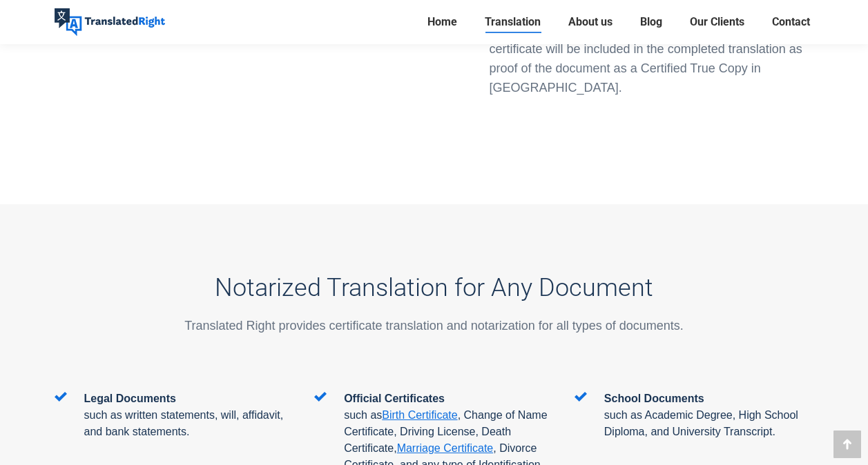 This screenshot has width=868, height=465. I want to click on a: Birth Certificate, so click(419, 415).